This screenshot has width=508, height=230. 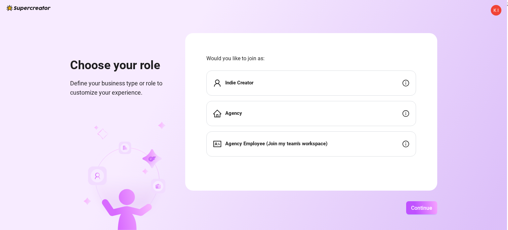 What do you see at coordinates (311, 58) in the screenshot?
I see `span: Would you like to join as:` at bounding box center [311, 58].